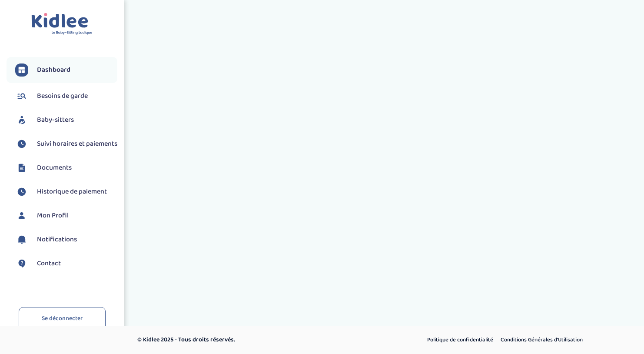 Image resolution: width=644 pixels, height=354 pixels. Describe the element at coordinates (22, 120) in the screenshot. I see `img: babysitters.svg` at that location.